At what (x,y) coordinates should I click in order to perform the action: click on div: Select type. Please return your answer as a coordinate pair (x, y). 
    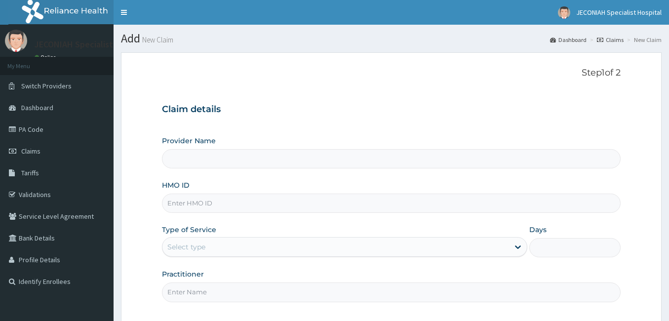
    Looking at the image, I should click on (186, 247).